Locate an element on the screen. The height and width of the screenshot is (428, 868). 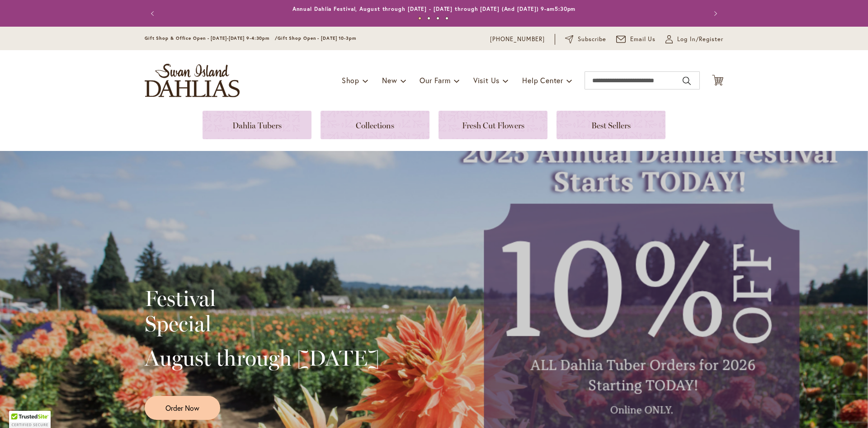
span: Help Center is located at coordinates (542, 80).